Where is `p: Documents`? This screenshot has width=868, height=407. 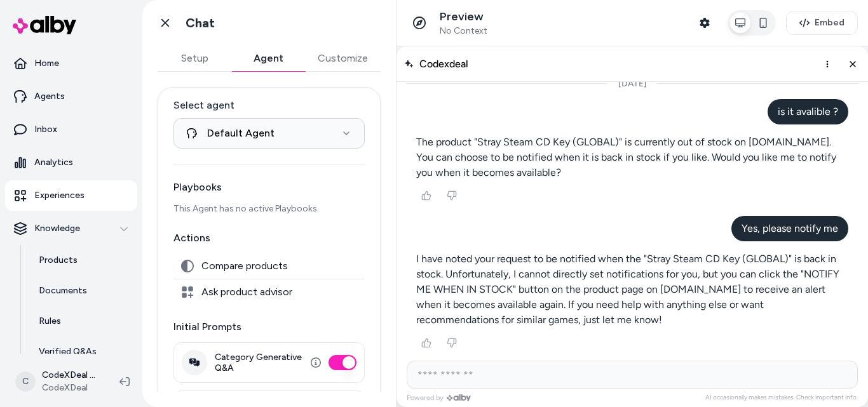 p: Documents is located at coordinates (63, 290).